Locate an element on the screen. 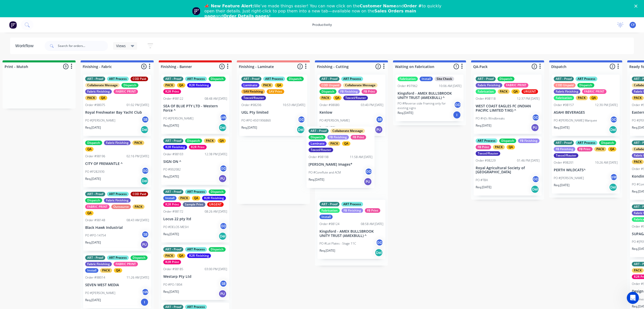 This screenshot has width=644, height=309. div: productivity is located at coordinates (322, 25).